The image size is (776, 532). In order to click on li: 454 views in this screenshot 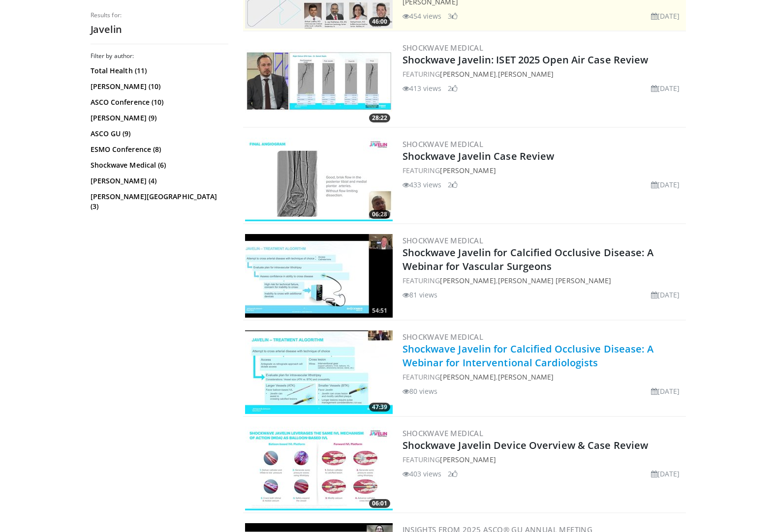, I will do `click(422, 16)`.